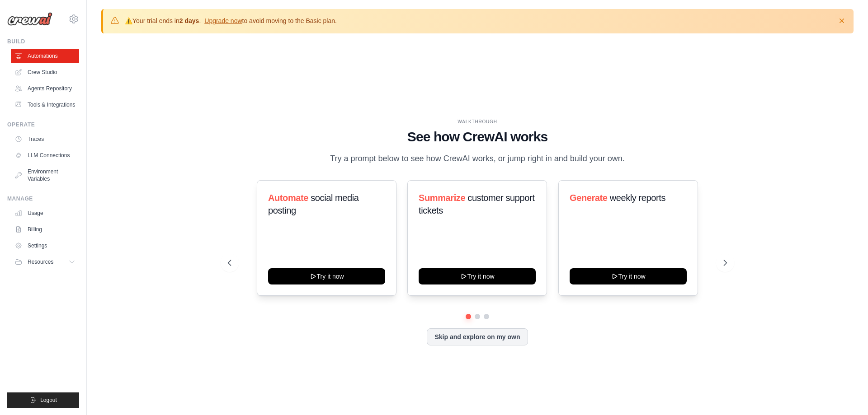  What do you see at coordinates (43, 199) in the screenshot?
I see `div: Manage` at bounding box center [43, 199].